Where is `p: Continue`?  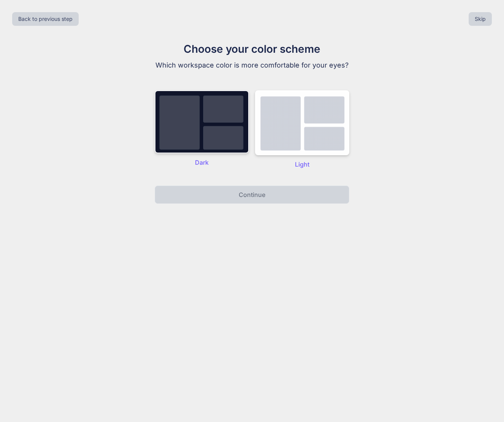
p: Continue is located at coordinates (252, 195).